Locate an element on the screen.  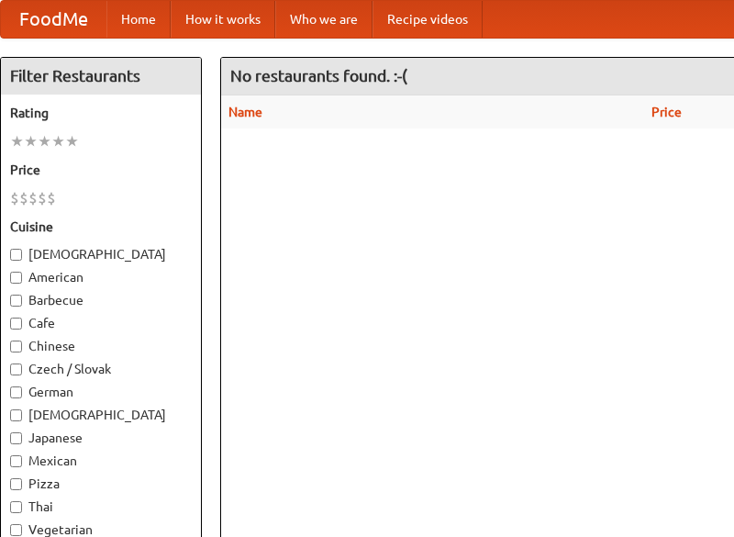
a: FoodMe is located at coordinates (53, 19).